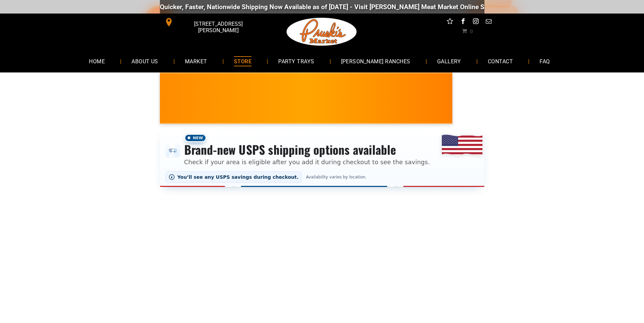 This screenshot has width=644, height=323. Describe the element at coordinates (450, 22) in the screenshot. I see `a: Social network` at that location.